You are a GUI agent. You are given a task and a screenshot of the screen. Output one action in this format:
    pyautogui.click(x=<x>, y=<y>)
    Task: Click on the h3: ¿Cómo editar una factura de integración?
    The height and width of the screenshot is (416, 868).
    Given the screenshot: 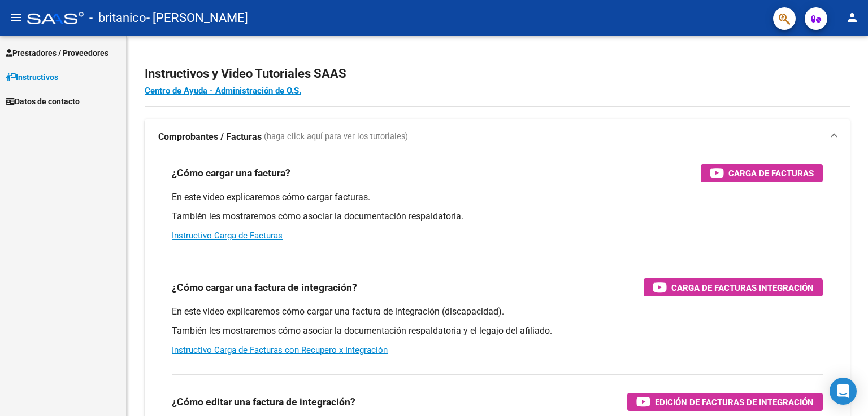 What is the action you would take?
    pyautogui.click(x=263, y=402)
    